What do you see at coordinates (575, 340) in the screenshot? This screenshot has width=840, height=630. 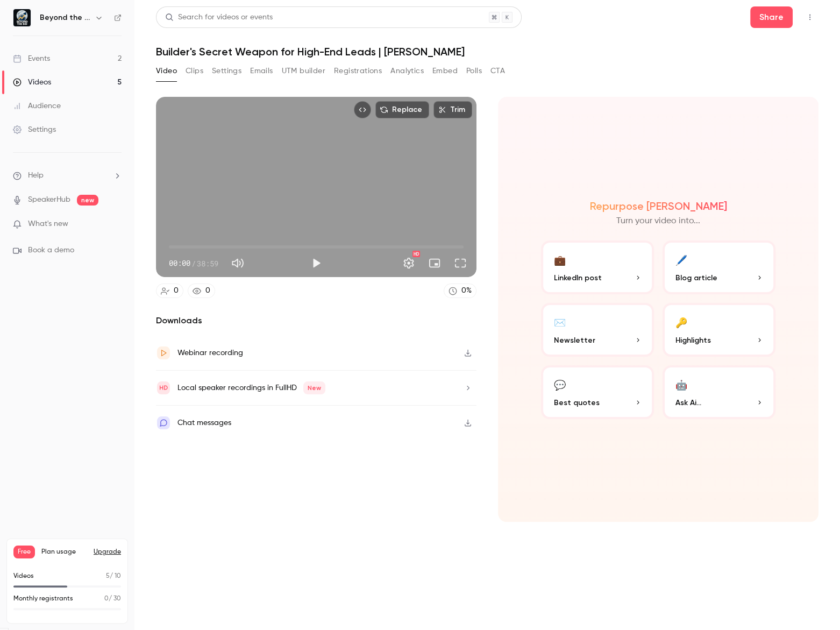 I see `span: Newsletter` at bounding box center [575, 340].